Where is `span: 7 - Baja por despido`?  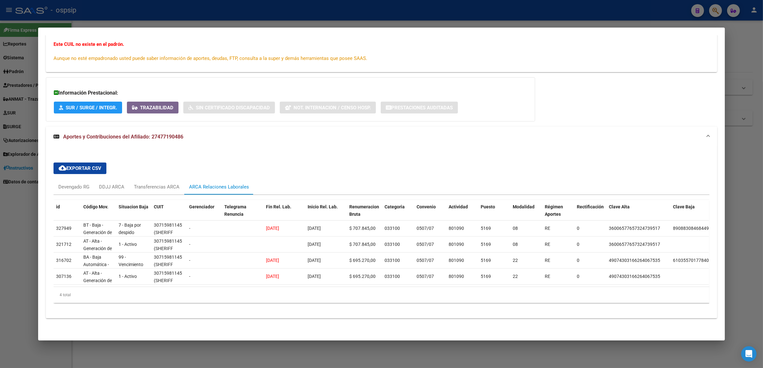
span: 7 - Baja por despido is located at coordinates (130, 228).